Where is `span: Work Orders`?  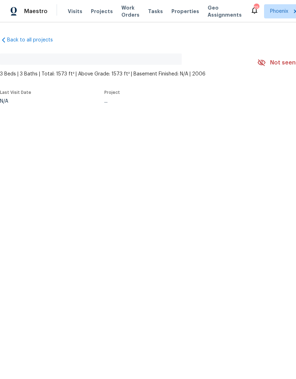
span: Work Orders is located at coordinates (130, 11).